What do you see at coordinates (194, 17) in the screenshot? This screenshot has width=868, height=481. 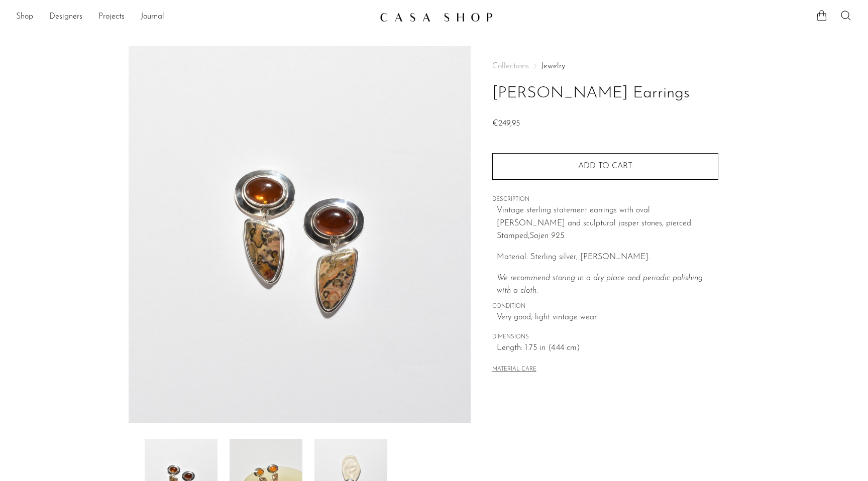 I see `nav: Desktop navigation` at bounding box center [194, 17].